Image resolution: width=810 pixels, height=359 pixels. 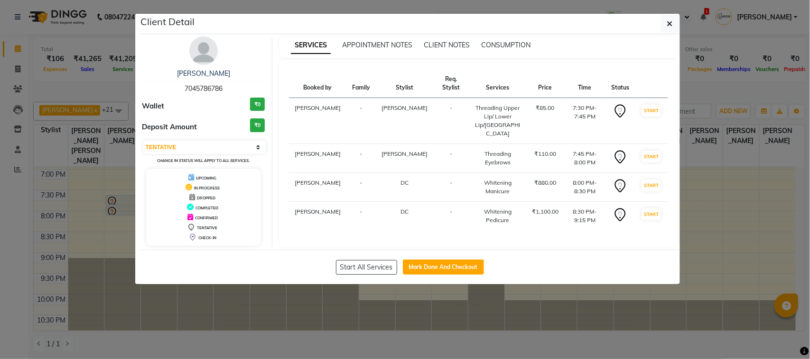 I want to click on span: Deposit Amount, so click(x=170, y=127).